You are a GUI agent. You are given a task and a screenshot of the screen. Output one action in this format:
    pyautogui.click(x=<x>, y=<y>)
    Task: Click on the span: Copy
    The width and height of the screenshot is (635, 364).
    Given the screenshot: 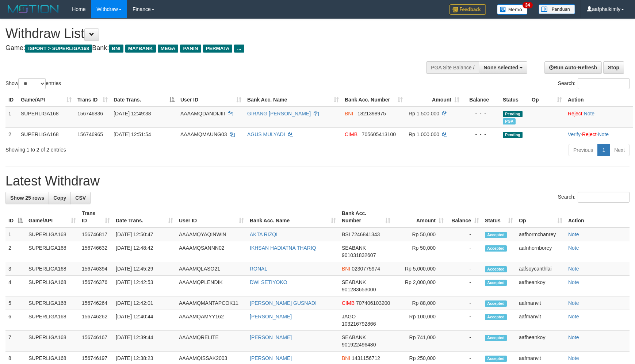 What is the action you would take?
    pyautogui.click(x=60, y=198)
    